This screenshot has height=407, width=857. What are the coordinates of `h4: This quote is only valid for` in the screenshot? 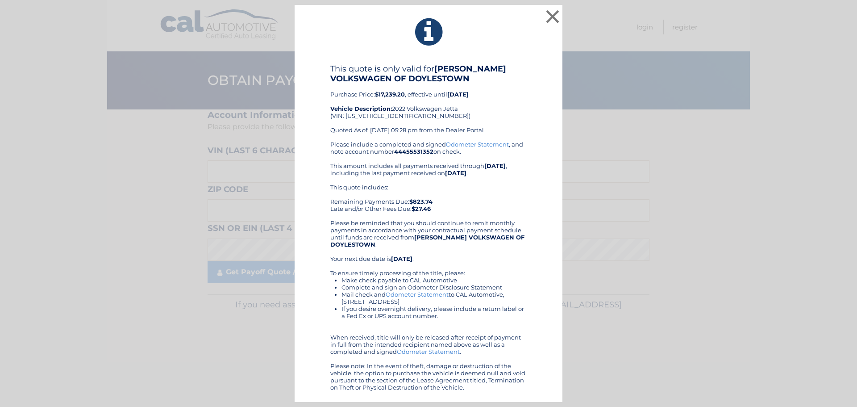 It's located at (429, 74).